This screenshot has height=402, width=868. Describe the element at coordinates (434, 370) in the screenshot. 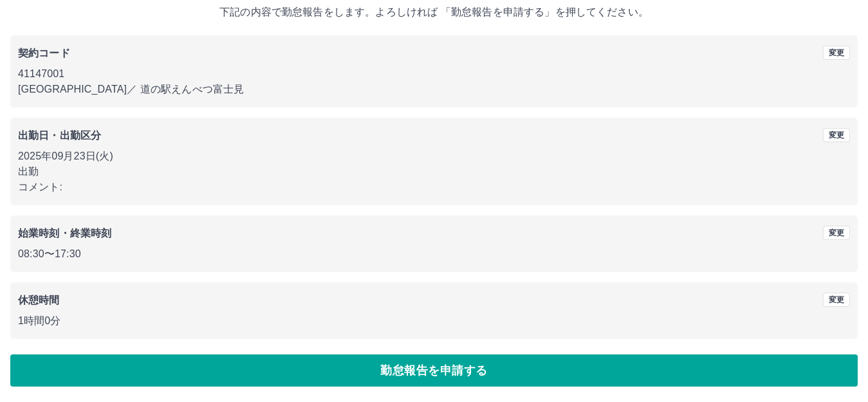

I see `button: 勤怠報告を申請する` at that location.